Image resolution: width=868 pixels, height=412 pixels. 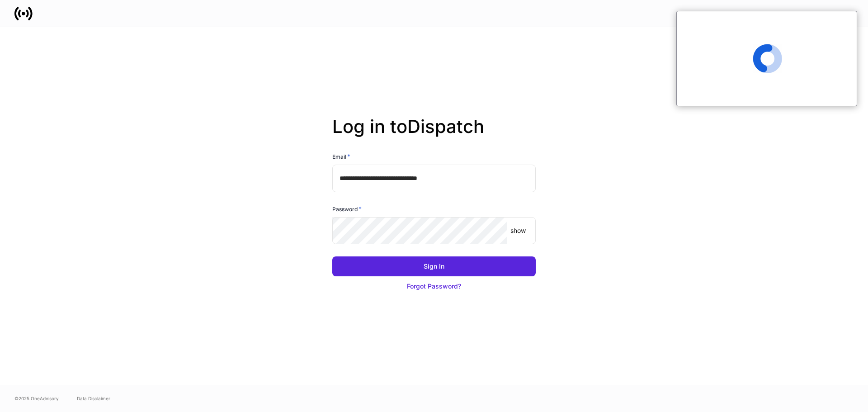 What do you see at coordinates (434, 286) in the screenshot?
I see `div: Forgot Password?` at bounding box center [434, 286].